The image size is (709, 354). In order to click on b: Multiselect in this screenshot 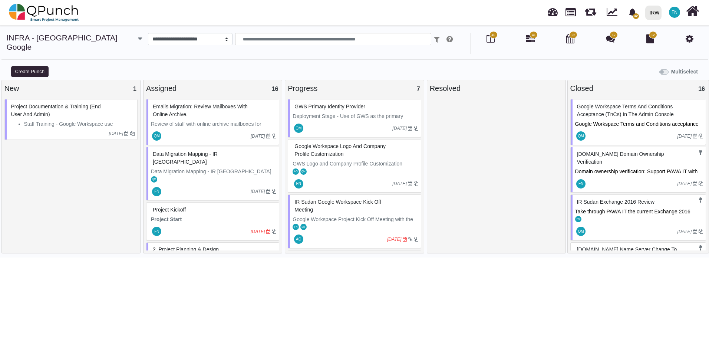, I will do `click(684, 72)`.